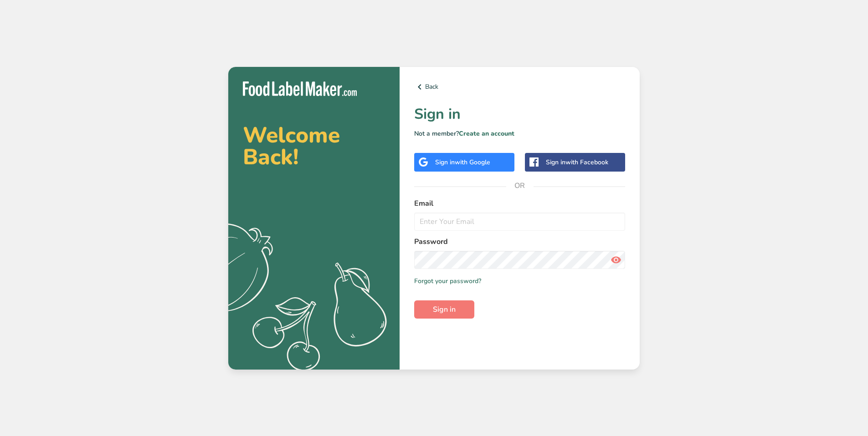 The image size is (868, 436). I want to click on button: Sign in, so click(445, 310).